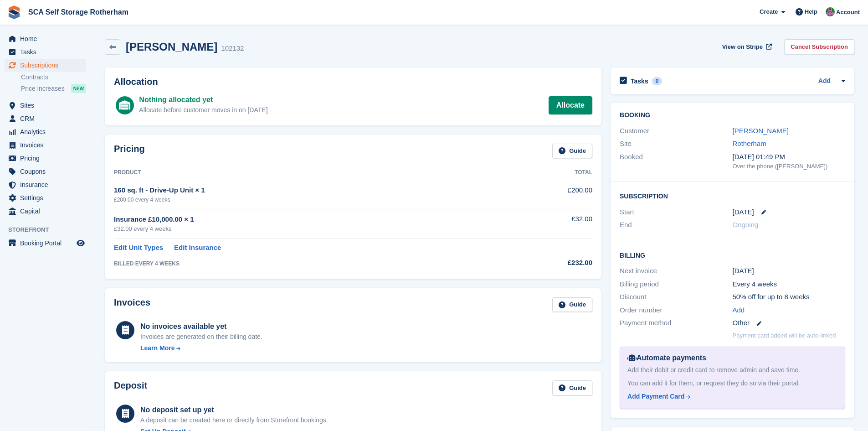 This screenshot has width=868, height=431. Describe the element at coordinates (48, 158) in the screenshot. I see `span: Pricing` at that location.